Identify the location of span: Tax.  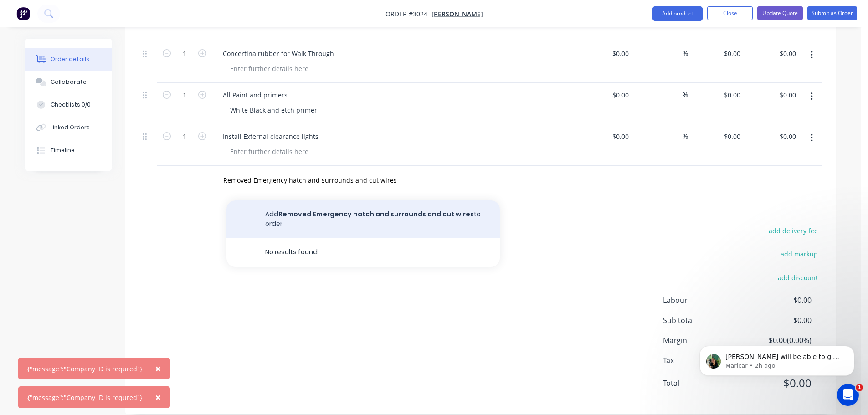
(703, 361).